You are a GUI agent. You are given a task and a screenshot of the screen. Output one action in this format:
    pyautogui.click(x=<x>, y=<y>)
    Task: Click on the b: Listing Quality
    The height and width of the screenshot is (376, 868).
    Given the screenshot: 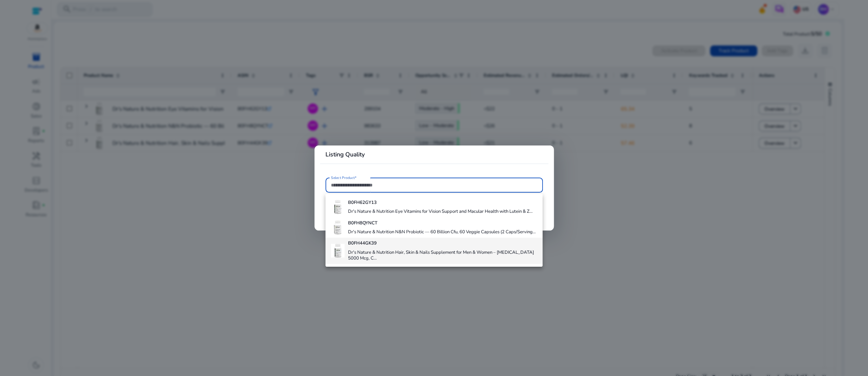 What is the action you would take?
    pyautogui.click(x=345, y=154)
    